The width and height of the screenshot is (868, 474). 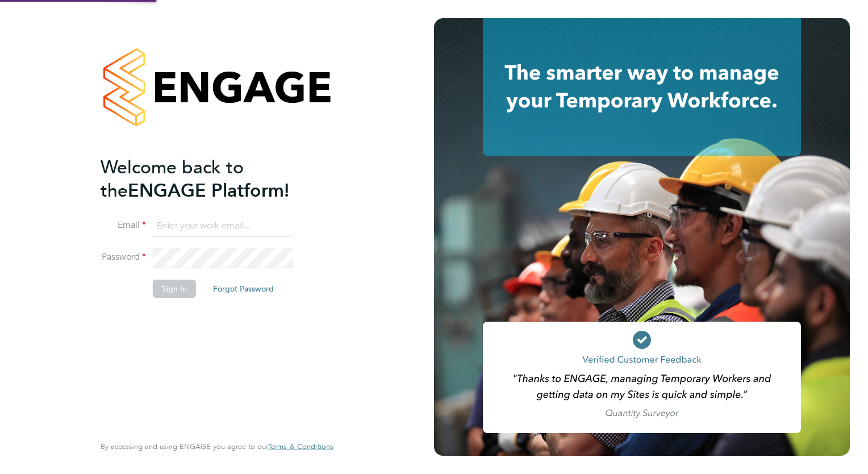 What do you see at coordinates (174, 288) in the screenshot?
I see `button: Sign In` at bounding box center [174, 288].